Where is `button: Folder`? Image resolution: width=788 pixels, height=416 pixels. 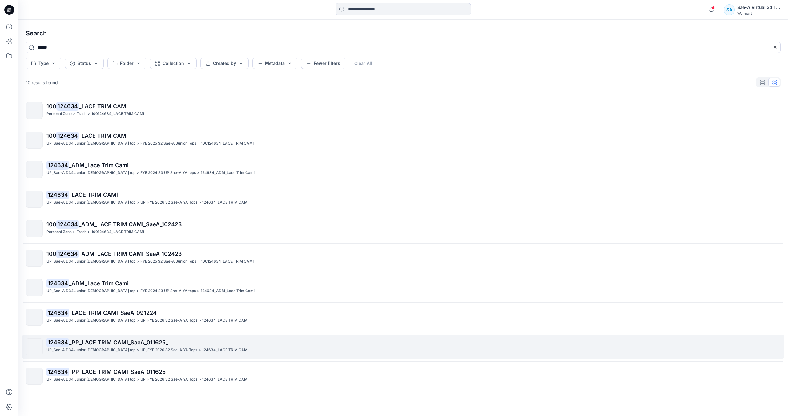 button: Folder is located at coordinates (127, 63).